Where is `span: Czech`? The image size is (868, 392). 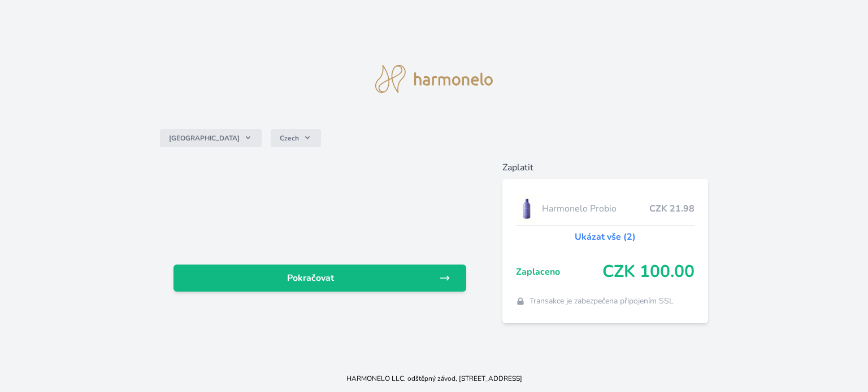
span: Czech is located at coordinates (290, 139).